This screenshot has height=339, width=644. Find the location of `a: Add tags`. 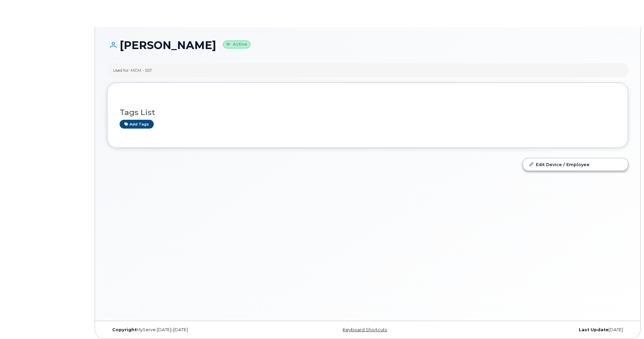

a: Add tags is located at coordinates (137, 124).